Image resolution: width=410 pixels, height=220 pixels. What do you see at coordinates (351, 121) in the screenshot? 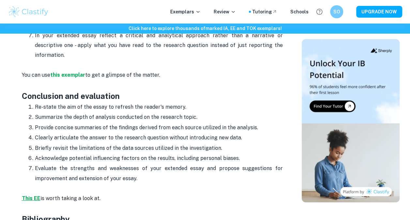
I see `a: Thumbnail` at bounding box center [351, 121].